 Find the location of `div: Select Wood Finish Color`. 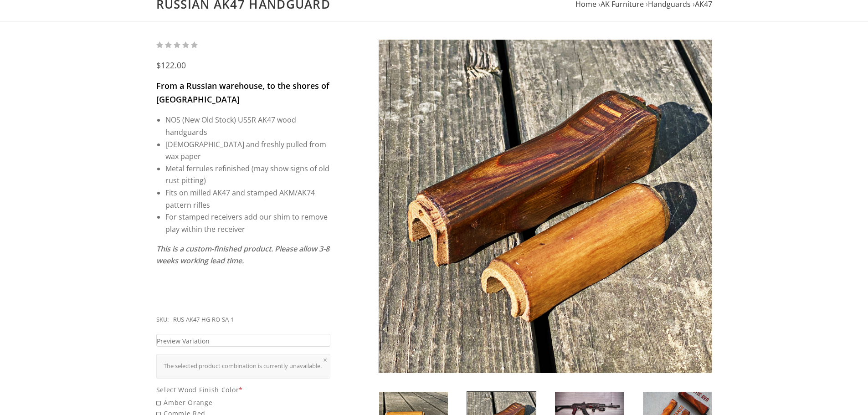

div: Select Wood Finish Color is located at coordinates (244, 389).